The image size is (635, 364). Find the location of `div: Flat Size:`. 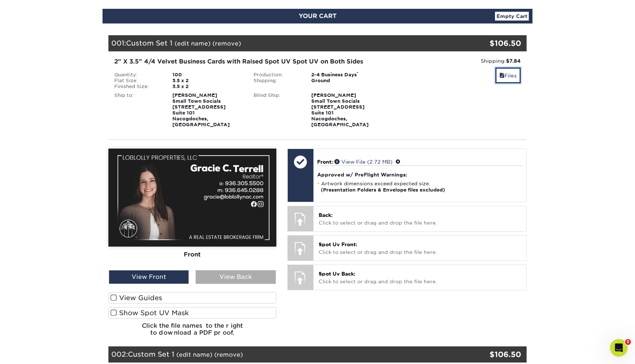

div: Flat Size: is located at coordinates (138, 81).